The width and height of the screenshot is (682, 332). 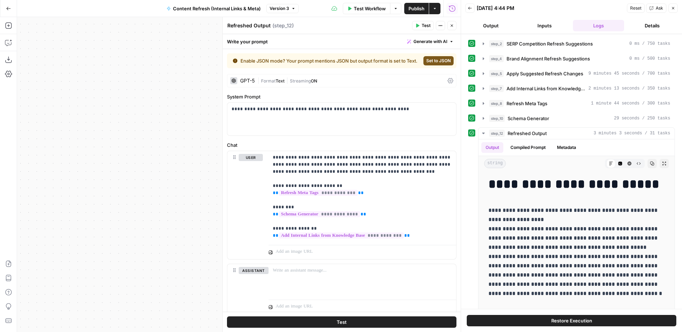 What do you see at coordinates (497, 133) in the screenshot?
I see `span: step_12` at bounding box center [497, 133].